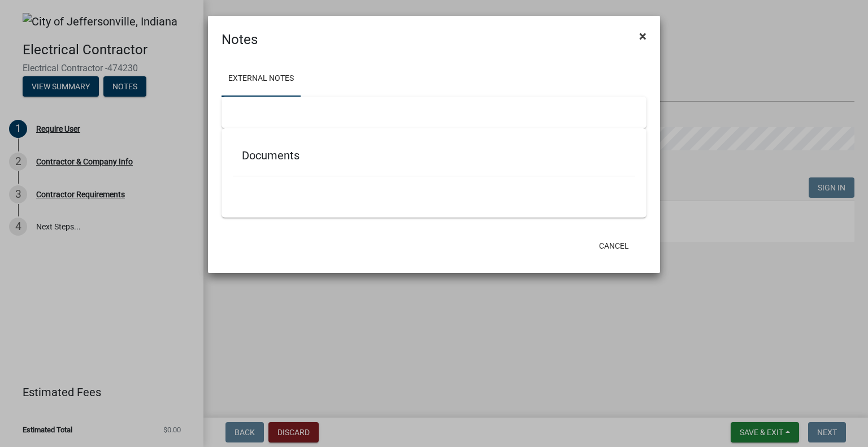  Describe the element at coordinates (614, 246) in the screenshot. I see `button: Cancel` at that location.